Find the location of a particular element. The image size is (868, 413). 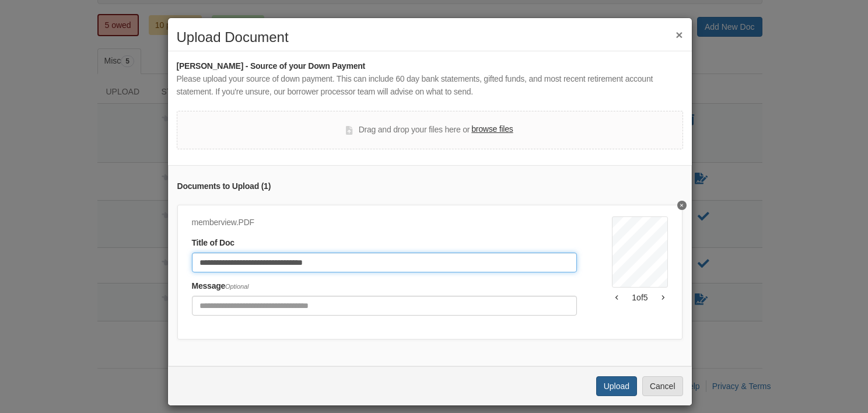

button: Upload is located at coordinates (617, 386).